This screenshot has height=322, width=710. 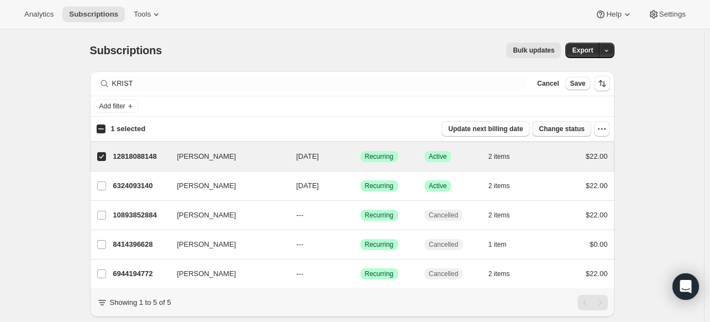 I want to click on span: Save, so click(x=578, y=83).